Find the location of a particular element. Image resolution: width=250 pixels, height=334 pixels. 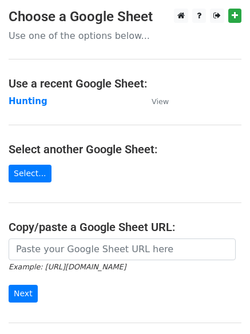

h3: Choose a Google Sheet is located at coordinates (125, 17).